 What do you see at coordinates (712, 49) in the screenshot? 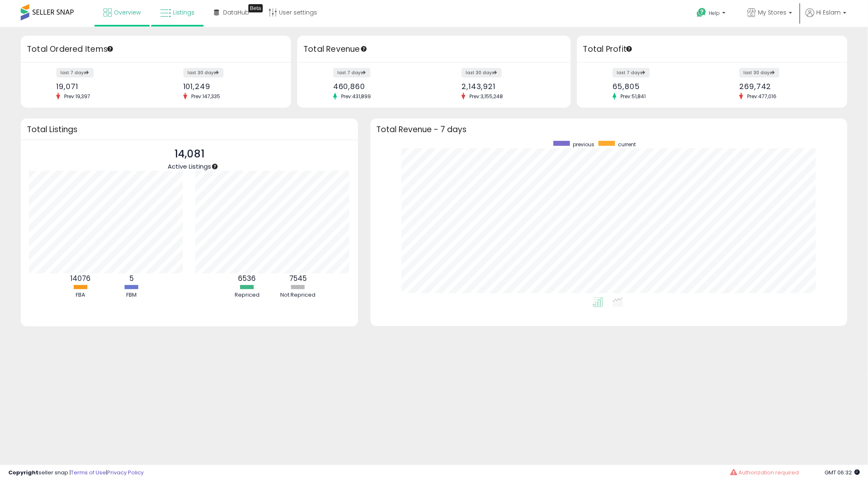
I see `h3: Total Profit` at bounding box center [712, 49].